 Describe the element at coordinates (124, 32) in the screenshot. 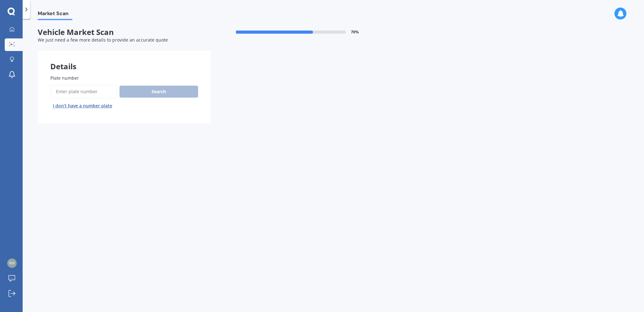

I see `span: Vehicle Market Scan` at that location.